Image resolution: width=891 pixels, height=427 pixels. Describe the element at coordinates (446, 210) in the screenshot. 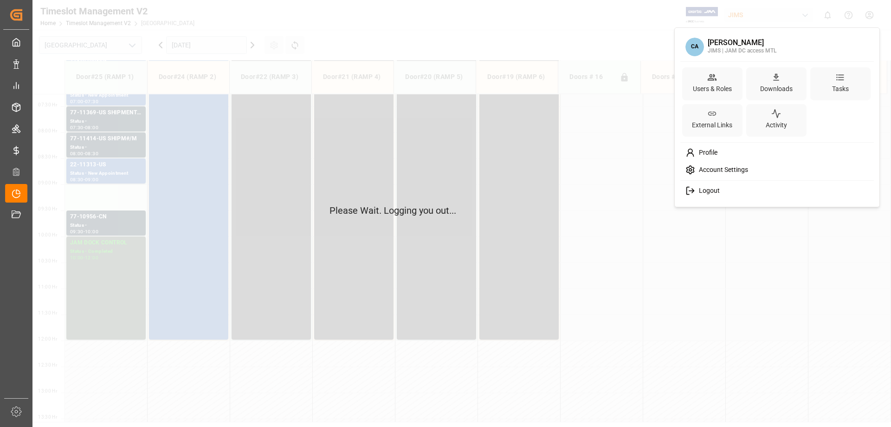

I see `p: Please Wait. Logging you out...` at that location.